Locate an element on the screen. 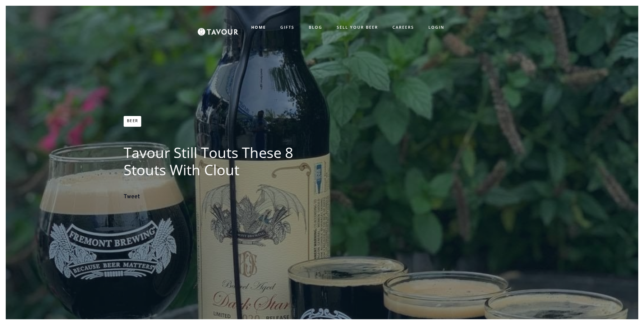 The image size is (644, 325). a: HOME is located at coordinates (258, 27).